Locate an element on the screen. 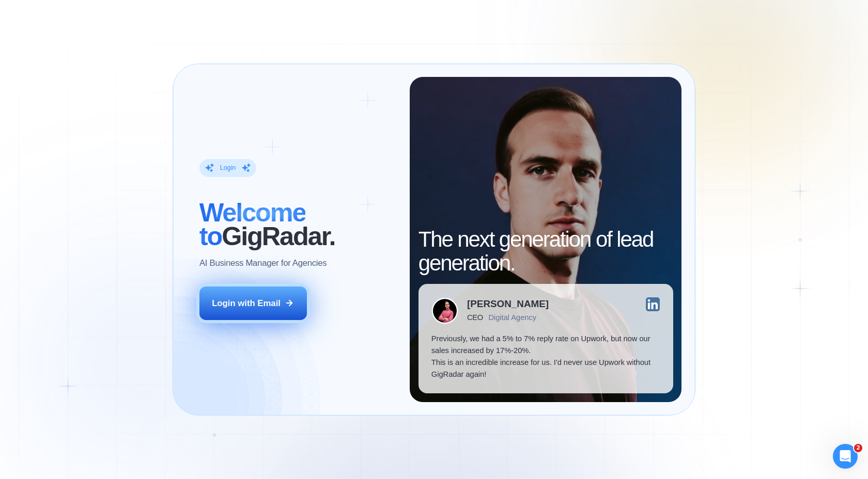 The image size is (868, 479). p: Previously, we had a 5% to 7% reply rate on Upwork, but now our sales increased by 17%-20%. This ... is located at coordinates (546, 356).